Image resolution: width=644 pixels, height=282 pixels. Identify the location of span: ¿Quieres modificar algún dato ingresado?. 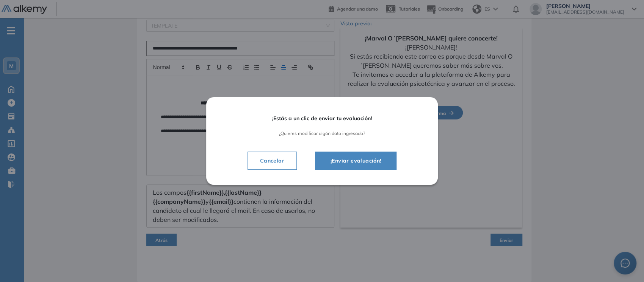
(322, 133).